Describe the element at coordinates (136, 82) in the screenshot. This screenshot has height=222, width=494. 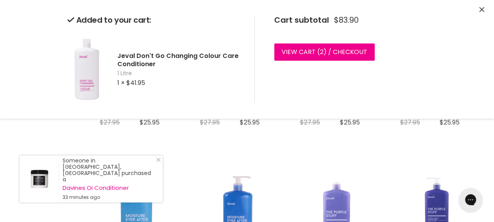
I see `span: $41.95` at that location.